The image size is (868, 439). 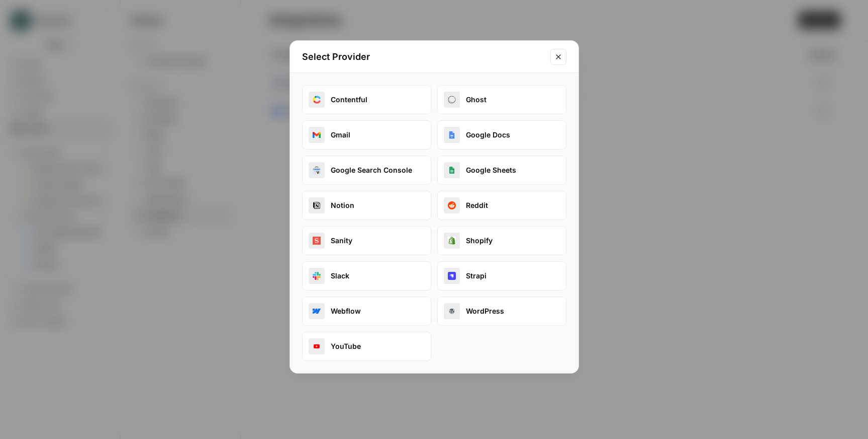 What do you see at coordinates (452, 99) in the screenshot?
I see `img: ghost` at bounding box center [452, 99].